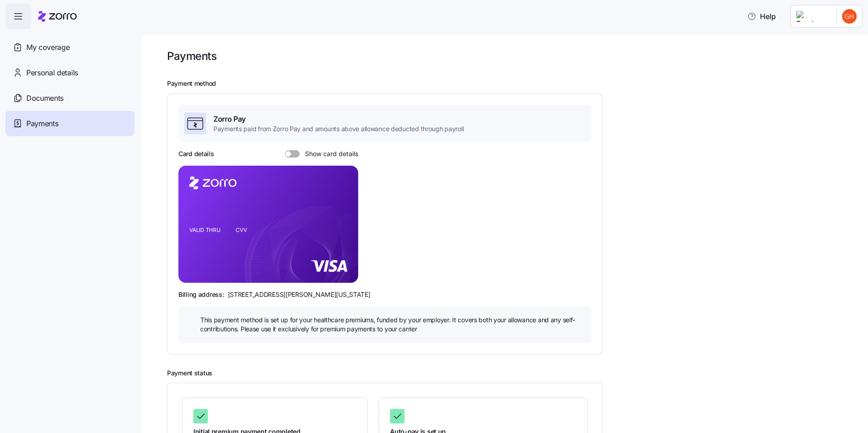  I want to click on span: Payments paid from Zorro Pay and amounts above allowance deducted through payroll, so click(338, 129).